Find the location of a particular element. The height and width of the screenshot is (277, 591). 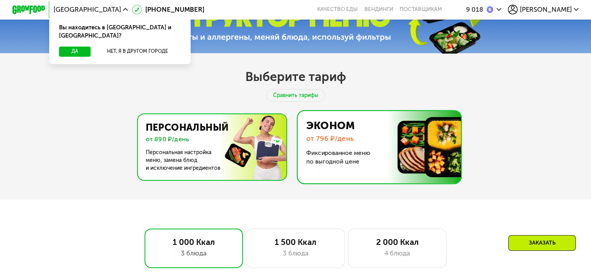

div: 1 500 Ккал is located at coordinates (295, 241).